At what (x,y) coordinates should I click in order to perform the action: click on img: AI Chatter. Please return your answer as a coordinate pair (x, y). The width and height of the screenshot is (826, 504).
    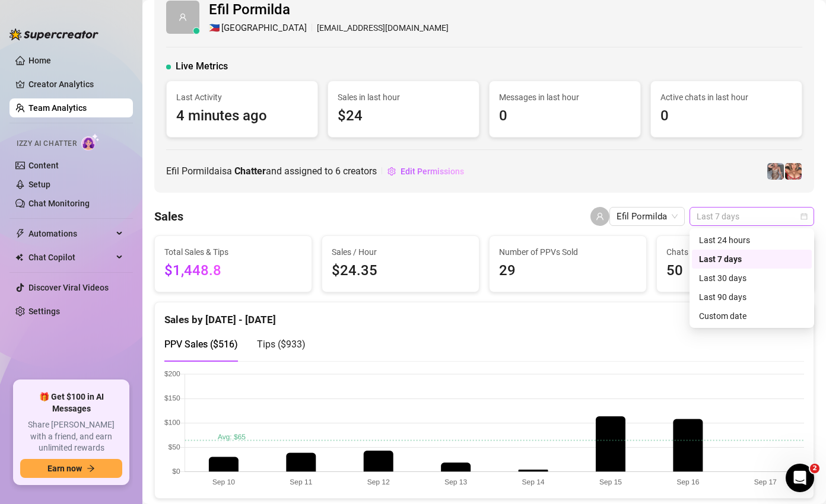
    Looking at the image, I should click on (90, 142).